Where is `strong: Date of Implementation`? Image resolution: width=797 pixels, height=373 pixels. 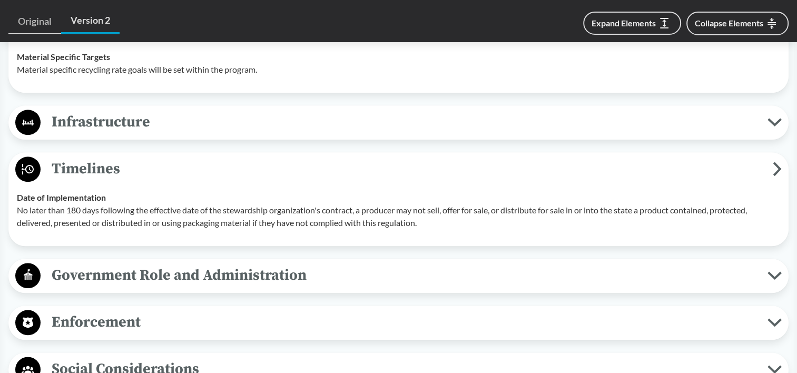 strong: Date of Implementation is located at coordinates (61, 197).